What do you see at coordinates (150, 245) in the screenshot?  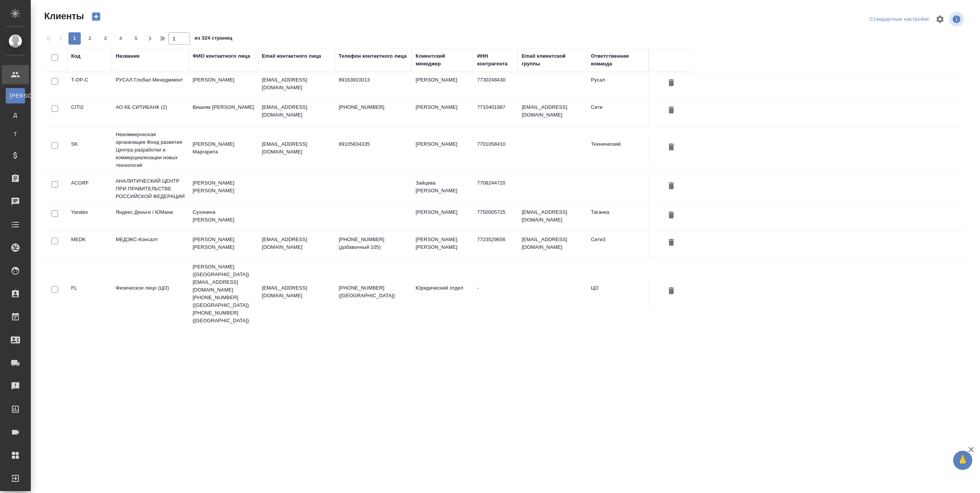 I see `td: МЕДЭКС-Консалт` at bounding box center [150, 245].